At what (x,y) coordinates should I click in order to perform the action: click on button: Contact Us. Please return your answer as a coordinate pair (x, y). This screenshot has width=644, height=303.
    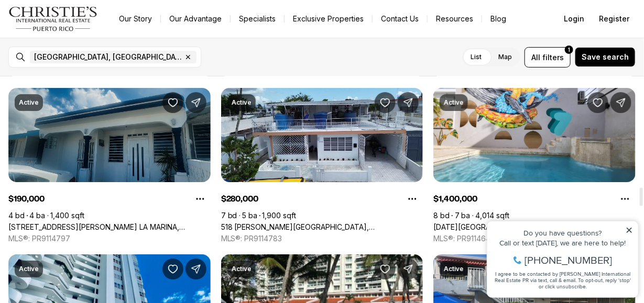
    Looking at the image, I should click on (400, 19).